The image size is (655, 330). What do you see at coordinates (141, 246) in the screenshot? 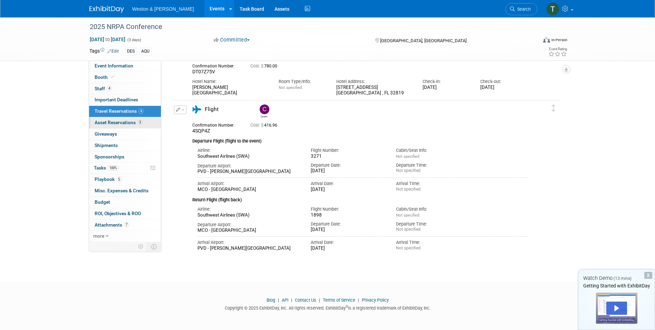
I see `td: Personalize Event Tab Strip` at bounding box center [141, 246].